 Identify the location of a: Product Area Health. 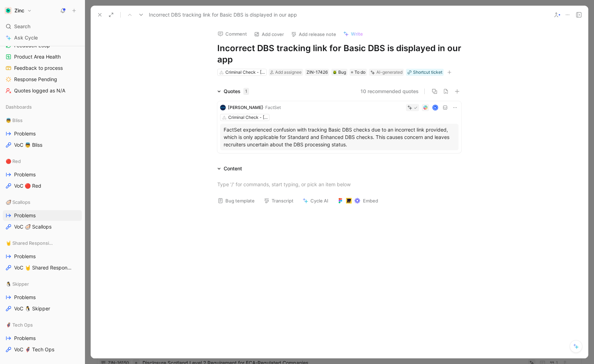
(42, 57).